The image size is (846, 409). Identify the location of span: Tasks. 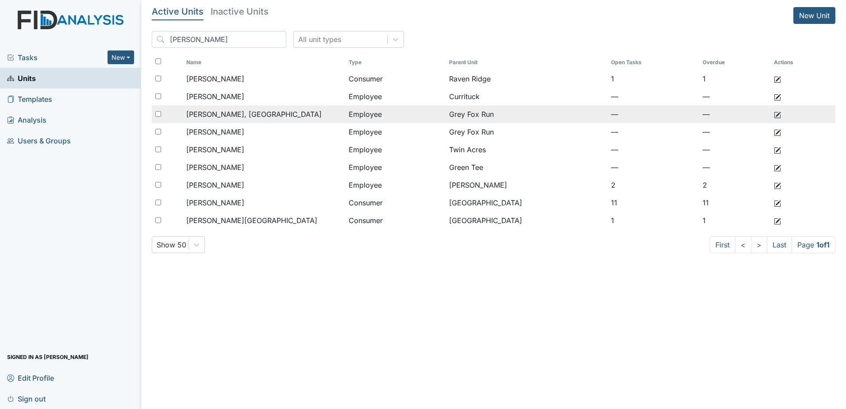
(57, 58).